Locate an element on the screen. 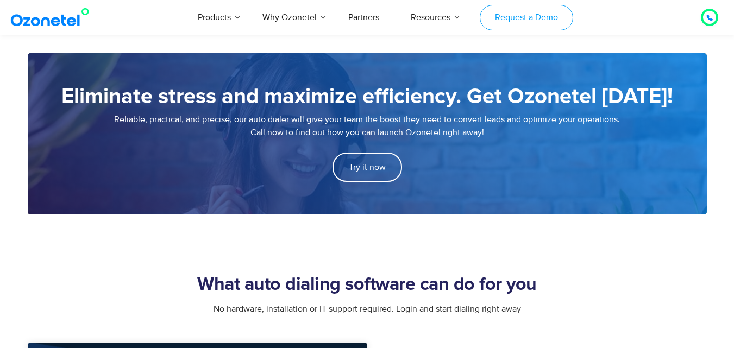 This screenshot has width=734, height=348. p: Reliable, practical, and precise, our auto dialer will give your team the boost they need to conv... is located at coordinates (367, 126).